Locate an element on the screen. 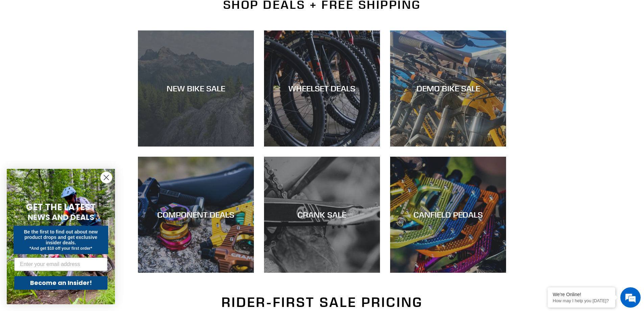 Image resolution: width=644 pixels, height=311 pixels. div: We're Online! is located at coordinates (581, 295).